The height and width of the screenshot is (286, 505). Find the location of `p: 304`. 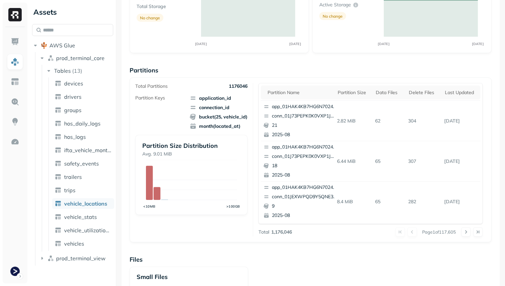

p: 304 is located at coordinates (423, 121).